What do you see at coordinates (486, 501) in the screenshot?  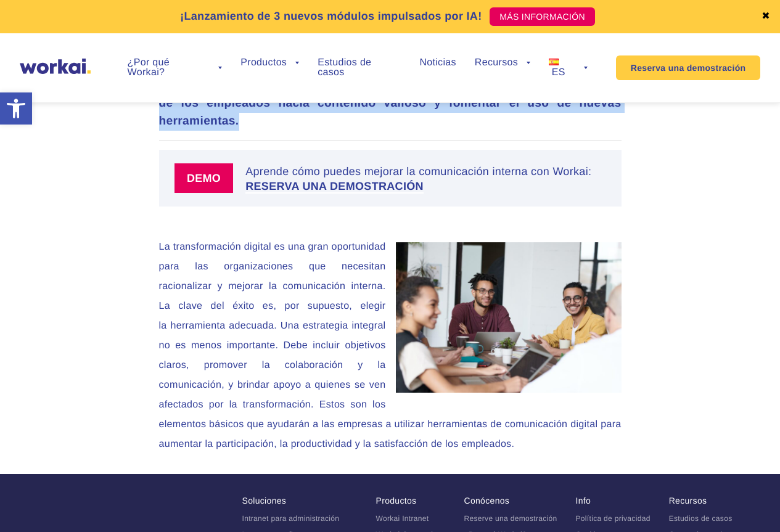 I see `a: Conócenos` at bounding box center [486, 501].